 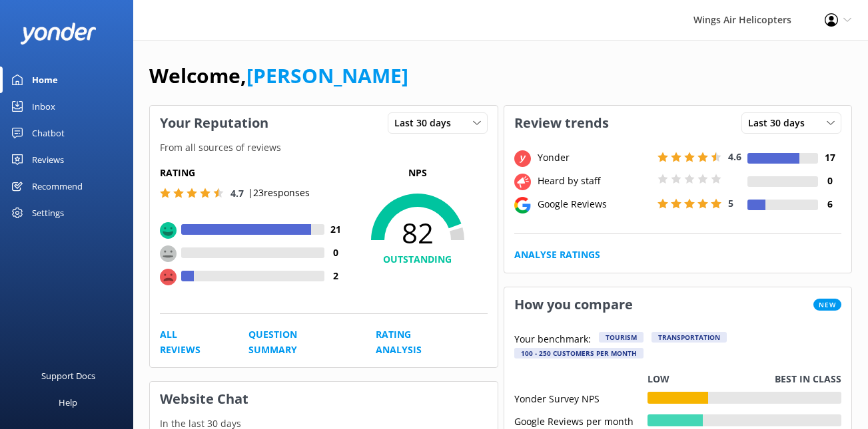 I want to click on h3: Your Reputation, so click(x=214, y=124).